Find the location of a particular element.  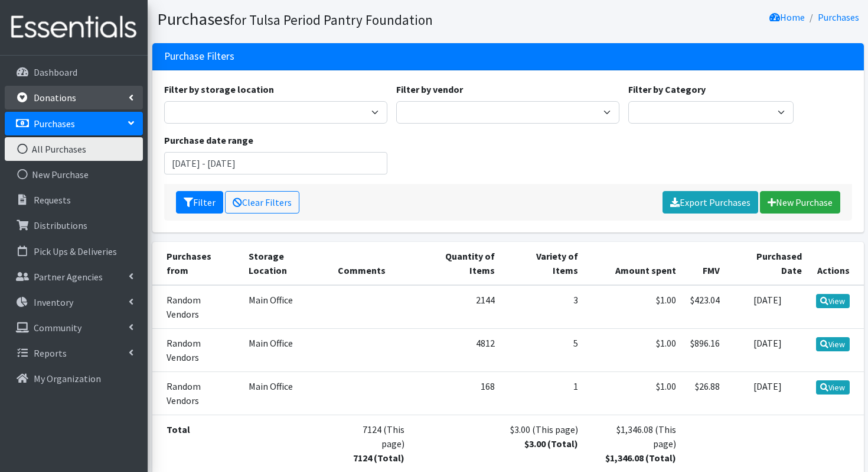

th: Storage Location is located at coordinates (286, 263).